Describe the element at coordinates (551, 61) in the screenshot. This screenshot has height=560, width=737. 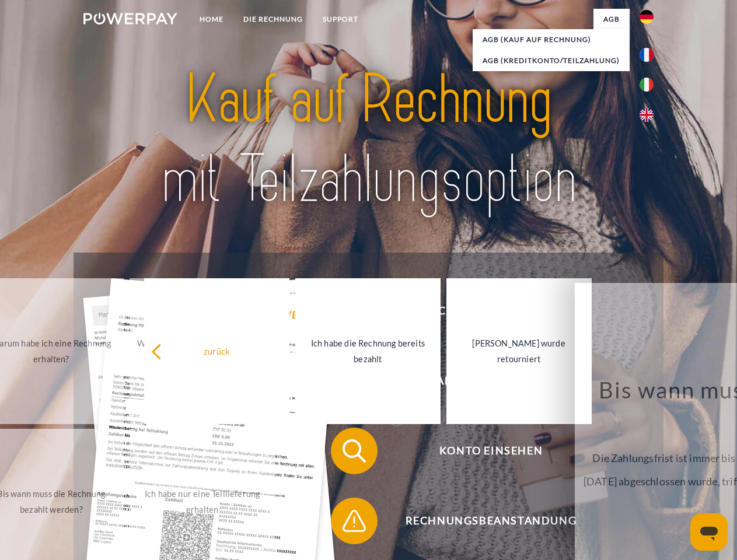
I see `a: AGB (Kreditkonto/Teilzahlung)` at that location.